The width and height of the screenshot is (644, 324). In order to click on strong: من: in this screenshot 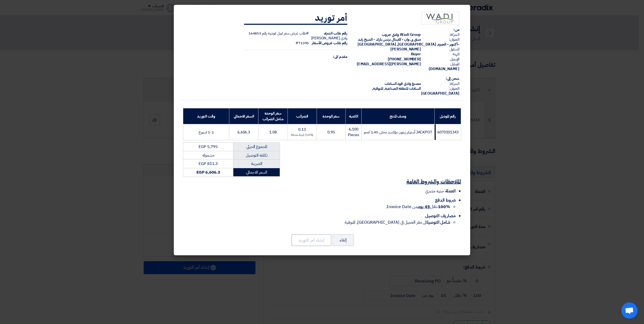, I will do `click(457, 30)`.